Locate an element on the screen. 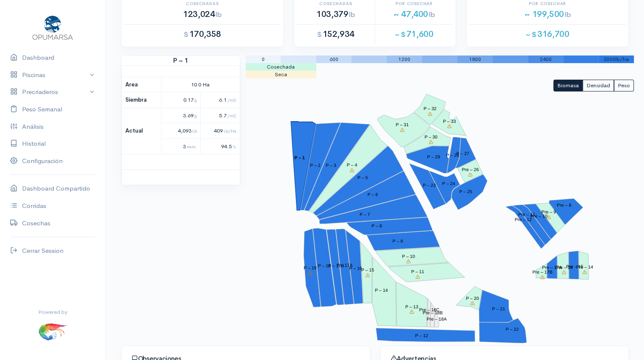 This screenshot has width=644, height=360. td: 3 is located at coordinates (181, 146).